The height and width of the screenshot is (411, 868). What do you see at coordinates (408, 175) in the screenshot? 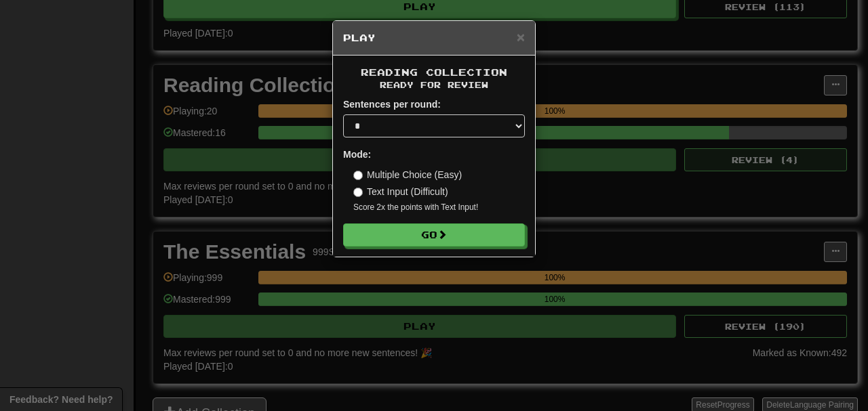
I see `label: Multiple Choice (Easy)` at bounding box center [408, 175].